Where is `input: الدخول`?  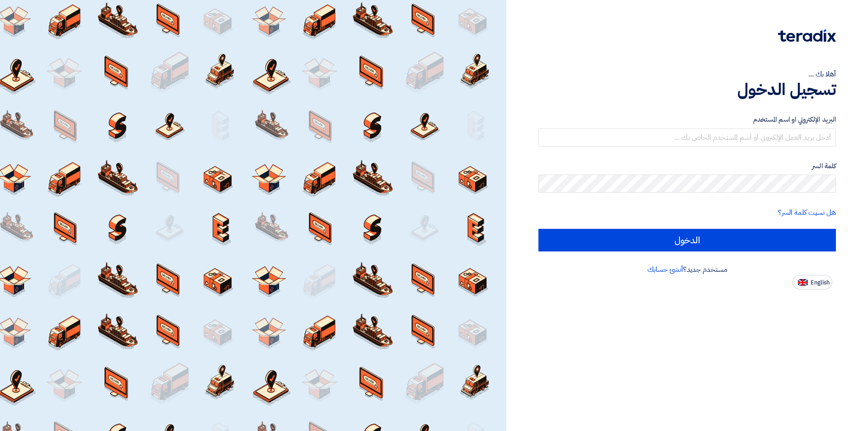 input: الدخول is located at coordinates (688, 240).